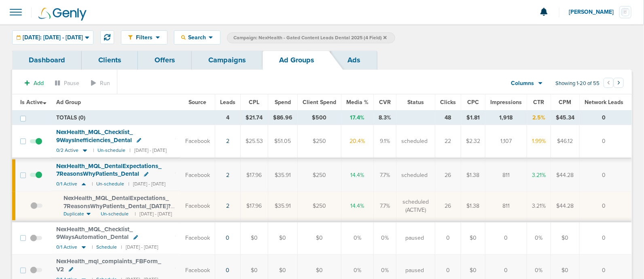 This screenshot has width=644, height=279. Describe the element at coordinates (33, 102) in the screenshot. I see `span: Is Active` at that location.